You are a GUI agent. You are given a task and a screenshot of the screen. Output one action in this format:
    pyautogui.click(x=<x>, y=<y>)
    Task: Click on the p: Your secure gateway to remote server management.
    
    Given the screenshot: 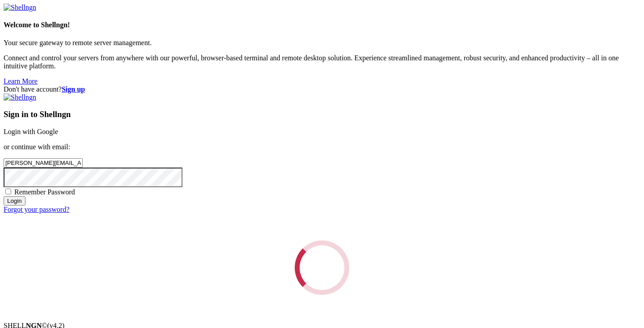 What is the action you would take?
    pyautogui.click(x=322, y=43)
    